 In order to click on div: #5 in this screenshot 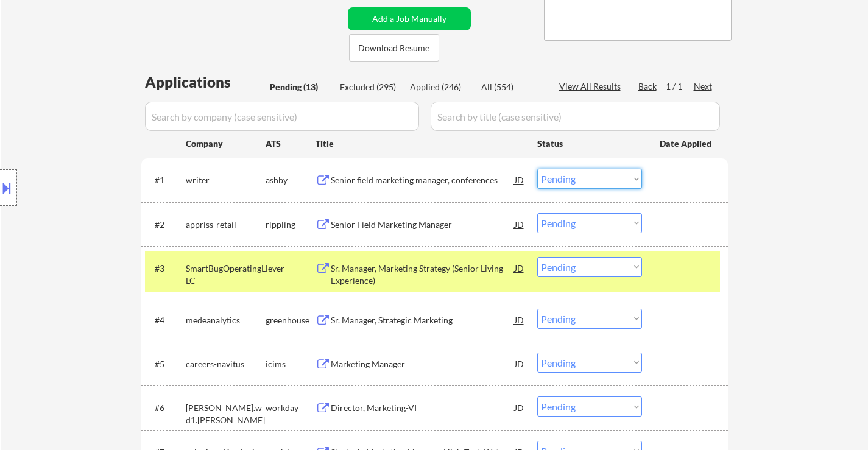, I will do `click(165, 364)`.